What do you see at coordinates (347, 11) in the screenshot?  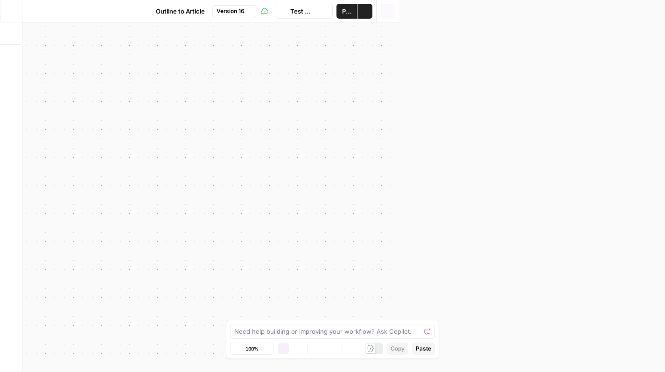 I see `button: Publish` at bounding box center [347, 11].